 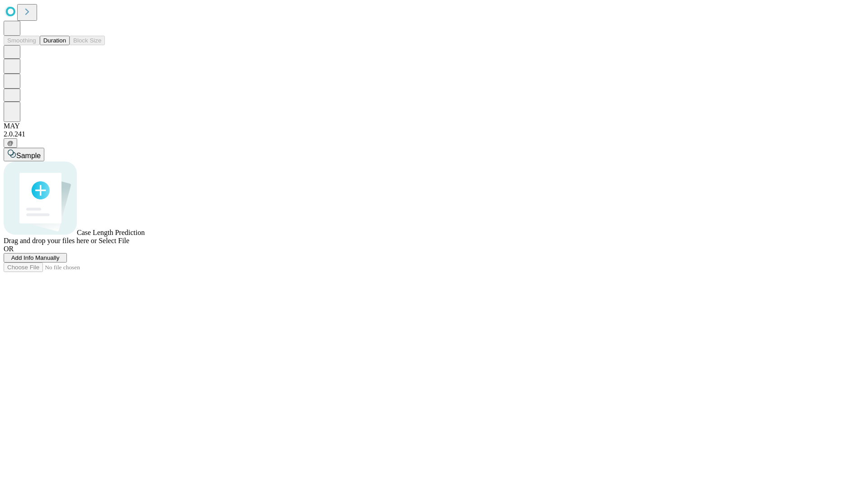 I want to click on button: Sample, so click(x=24, y=154).